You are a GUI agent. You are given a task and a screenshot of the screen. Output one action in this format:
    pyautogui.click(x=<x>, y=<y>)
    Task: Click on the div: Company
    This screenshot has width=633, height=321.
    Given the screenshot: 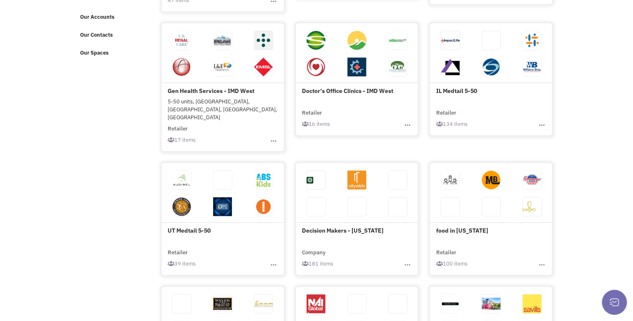 What is the action you would take?
    pyautogui.click(x=357, y=253)
    